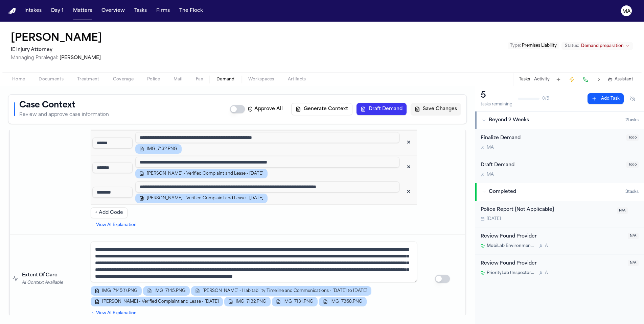 The image size is (644, 324). I want to click on span: Managing Paralegal:, so click(34, 58).